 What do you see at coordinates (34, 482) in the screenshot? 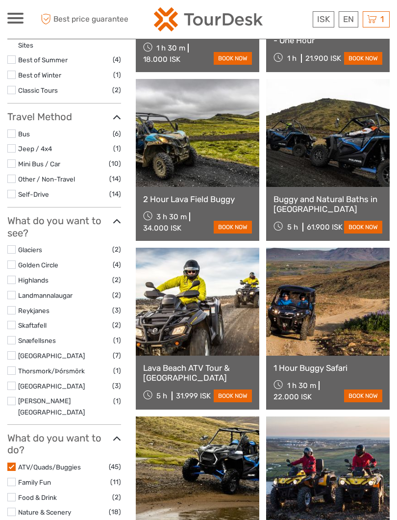
I see `a: Family Fun` at bounding box center [34, 482].